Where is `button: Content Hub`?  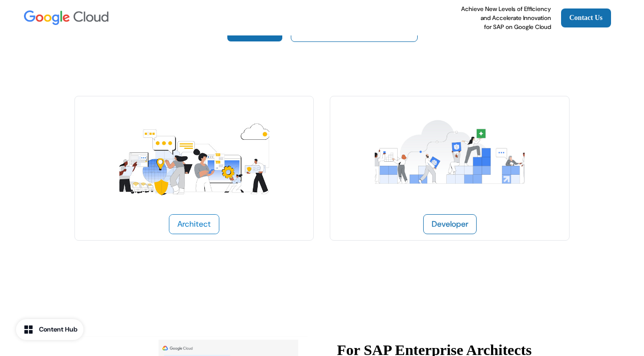
button: Content Hub is located at coordinates (49, 330).